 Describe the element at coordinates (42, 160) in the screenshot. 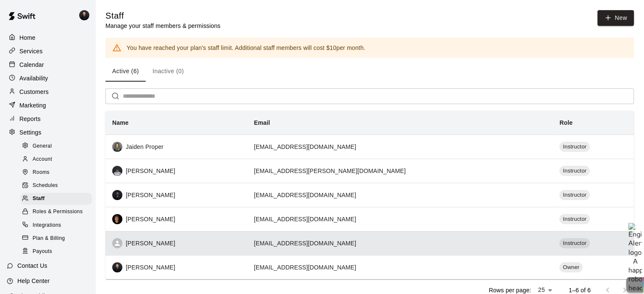

I see `span: Account` at that location.